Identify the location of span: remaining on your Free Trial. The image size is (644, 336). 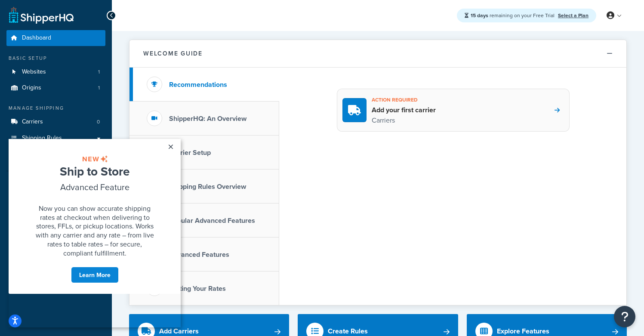
(513, 15).